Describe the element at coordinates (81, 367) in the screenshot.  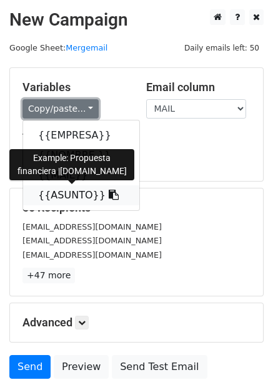
I see `a: Preview` at that location.